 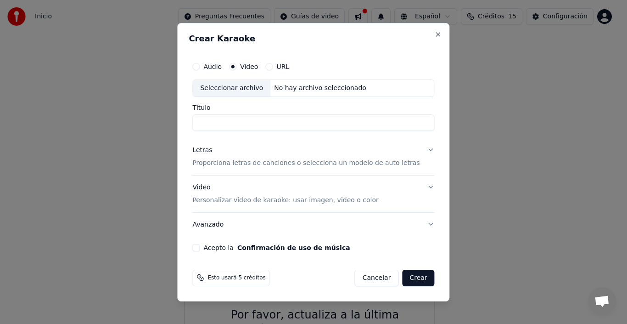 What do you see at coordinates (313, 39) in the screenshot?
I see `h2: Crear Karaoke` at bounding box center [313, 39].